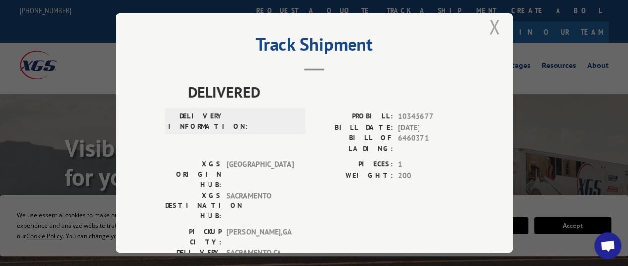 The height and width of the screenshot is (266, 628). I want to click on div: Open chat, so click(608, 246).